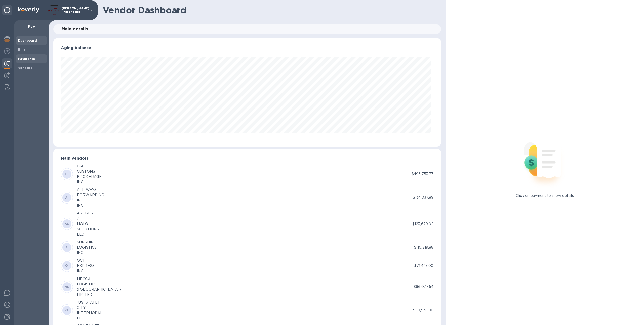  Describe the element at coordinates (90, 313) in the screenshot. I see `div: INTERMODAL` at that location.